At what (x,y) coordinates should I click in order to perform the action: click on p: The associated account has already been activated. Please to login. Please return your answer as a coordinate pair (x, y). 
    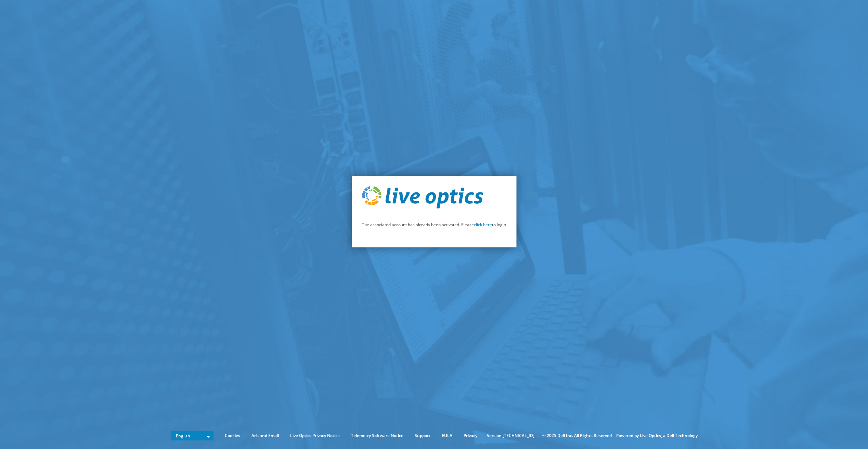
    Looking at the image, I should click on (434, 225).